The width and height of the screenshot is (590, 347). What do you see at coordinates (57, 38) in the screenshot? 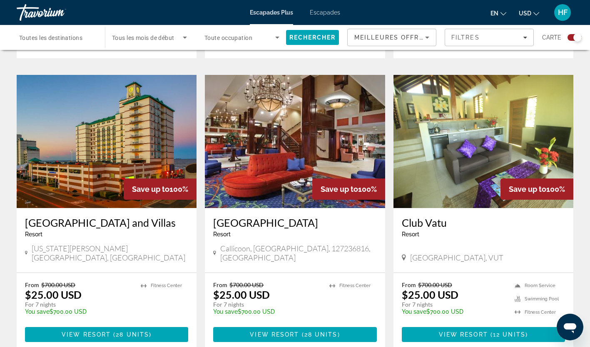
I see `input: Sélectionnez la destination` at bounding box center [57, 38].